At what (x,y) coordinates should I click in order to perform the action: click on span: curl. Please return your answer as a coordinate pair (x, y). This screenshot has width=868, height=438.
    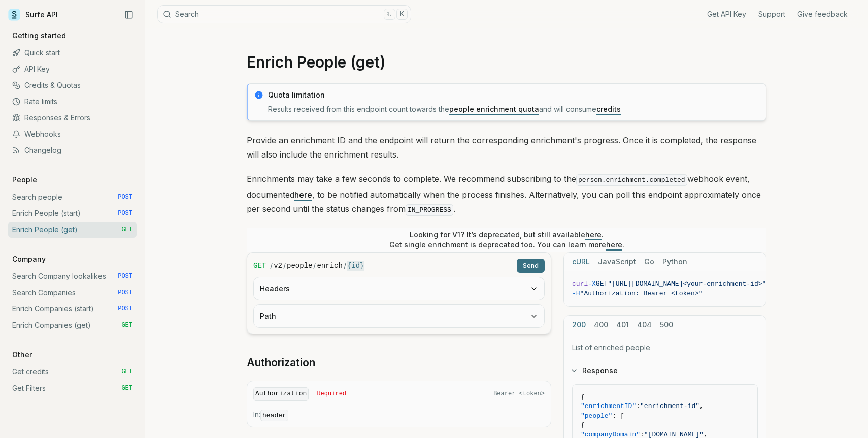
    Looking at the image, I should click on (580, 284).